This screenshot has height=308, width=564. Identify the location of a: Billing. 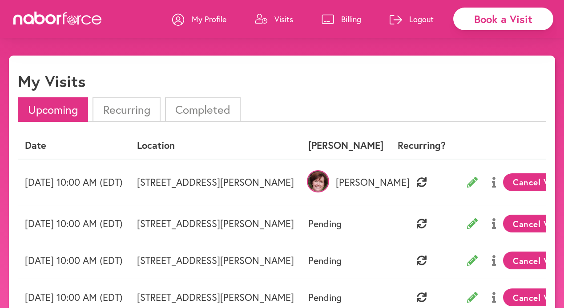
(341, 19).